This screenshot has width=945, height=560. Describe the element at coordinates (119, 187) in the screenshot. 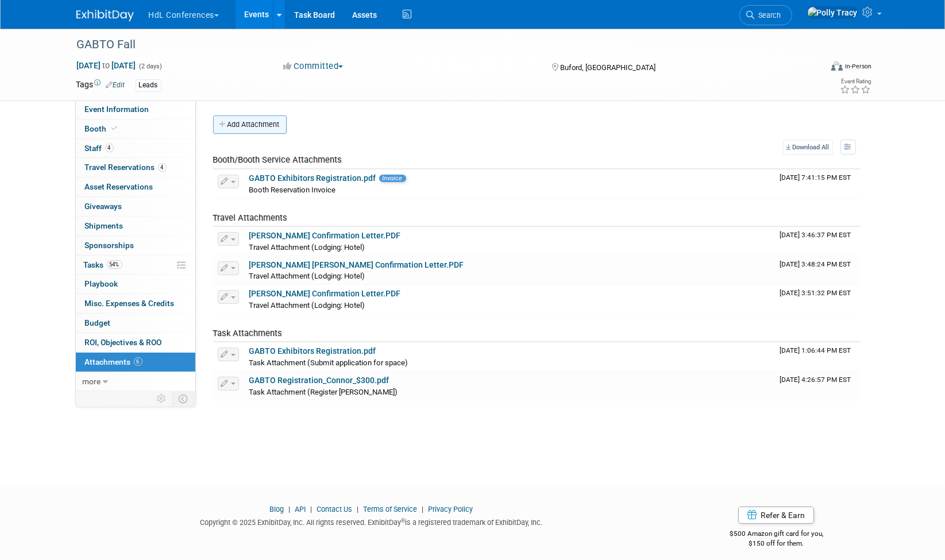

I see `span: Asset Reservations` at that location.